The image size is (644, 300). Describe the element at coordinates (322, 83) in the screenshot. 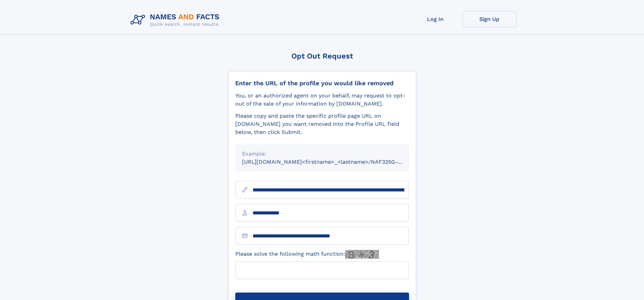

I see `div: Enter the URL of the profile you would like removed` at that location.